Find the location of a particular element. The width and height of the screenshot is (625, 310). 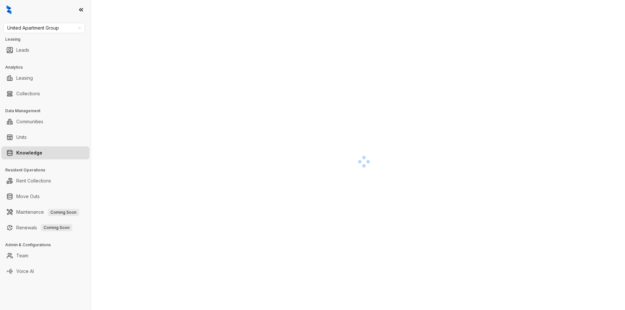

li: Rent Collections is located at coordinates (45, 181).